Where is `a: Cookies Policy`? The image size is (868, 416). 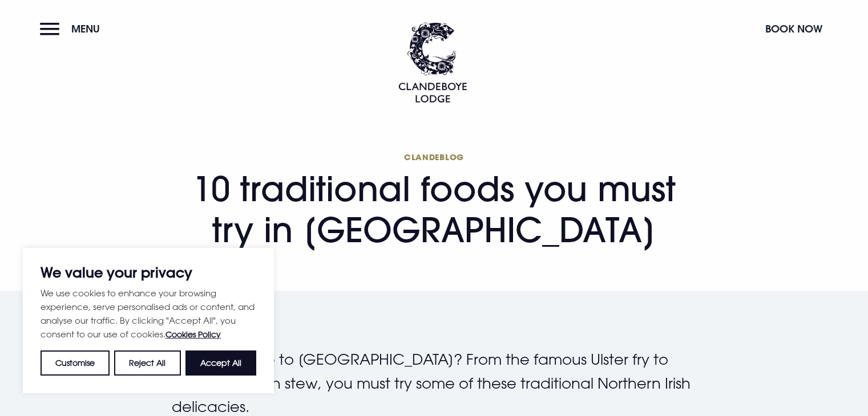
a: Cookies Policy is located at coordinates (193, 334).